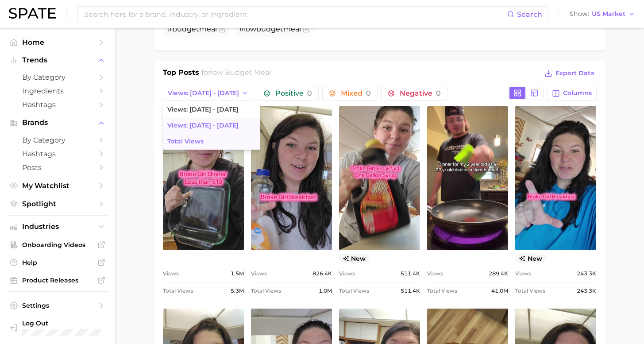 Image resolution: width=644 pixels, height=344 pixels. I want to click on span: Positive, so click(293, 93).